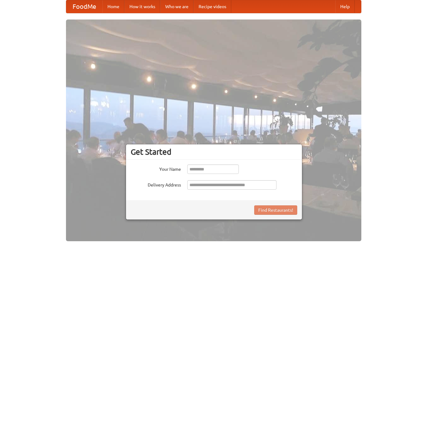 Image resolution: width=427 pixels, height=445 pixels. Describe the element at coordinates (212, 7) in the screenshot. I see `a: Recipe videos` at that location.